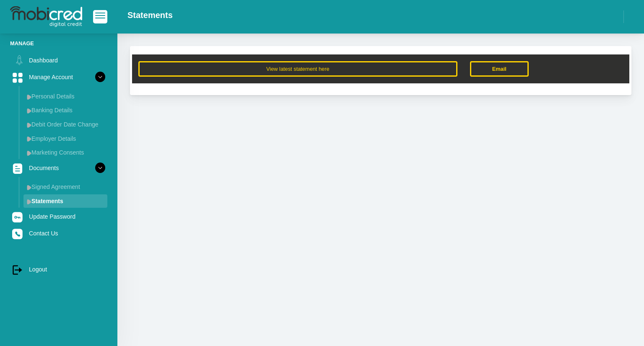 The height and width of the screenshot is (346, 644). I want to click on button: View latest statement here, so click(298, 69).